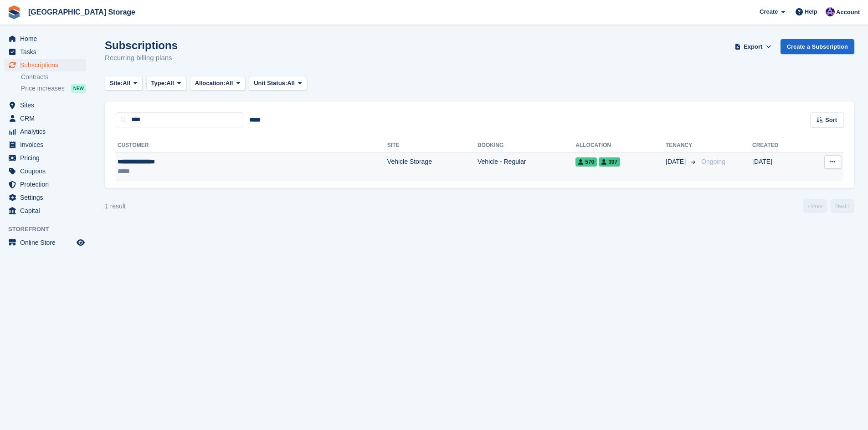 The height and width of the screenshot is (430, 868). I want to click on a: Previous, so click(815, 206).